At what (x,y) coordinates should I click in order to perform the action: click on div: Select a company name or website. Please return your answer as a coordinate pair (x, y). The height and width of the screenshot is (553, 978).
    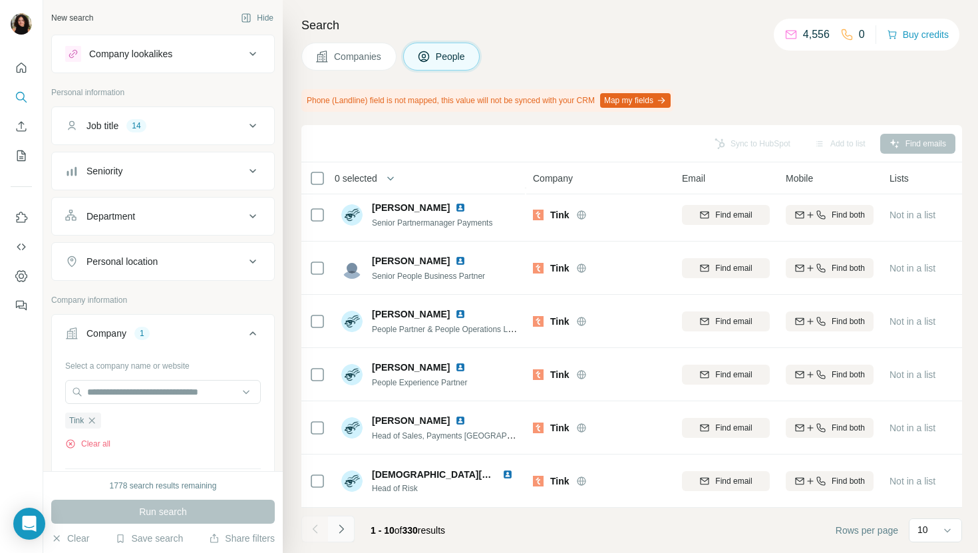
    Looking at the image, I should click on (163, 363).